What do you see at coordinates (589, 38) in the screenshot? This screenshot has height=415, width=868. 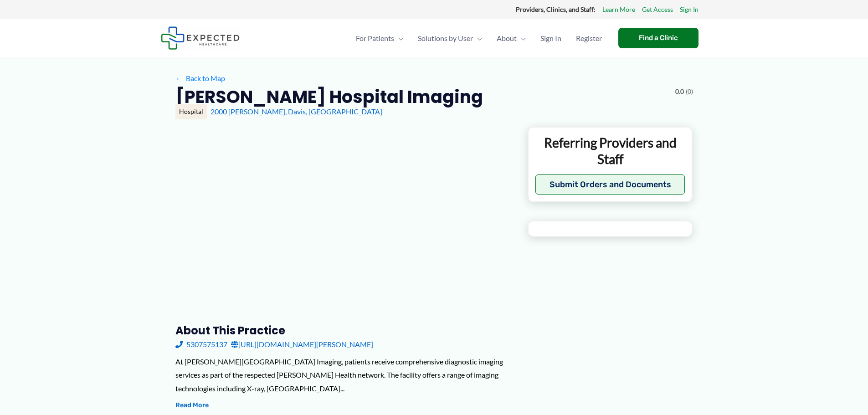 I see `span: Register` at bounding box center [589, 38].